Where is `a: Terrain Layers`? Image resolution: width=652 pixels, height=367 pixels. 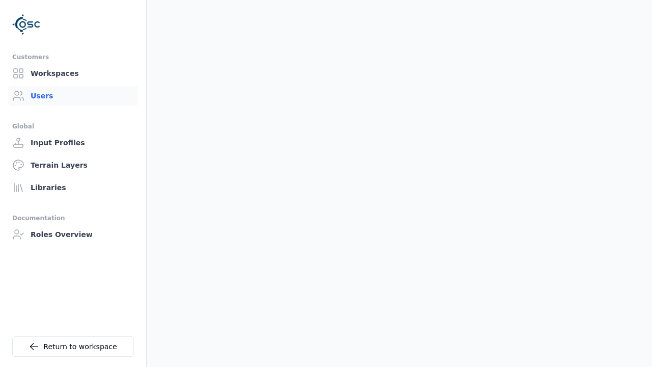 a: Terrain Layers is located at coordinates (73, 165).